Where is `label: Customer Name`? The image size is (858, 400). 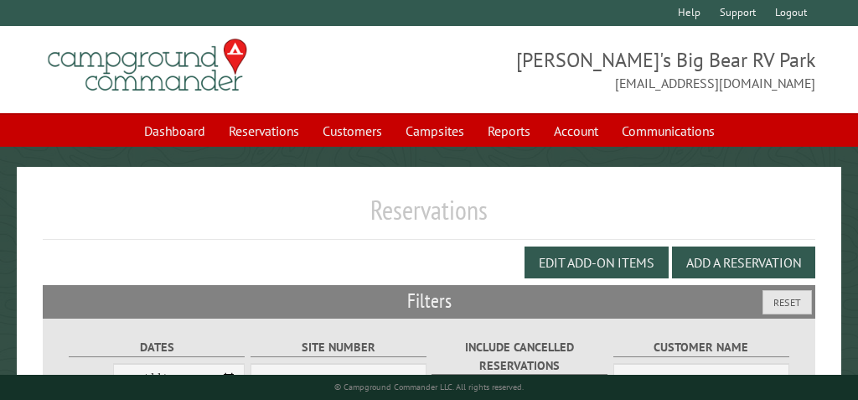 label: Customer Name is located at coordinates (702, 347).